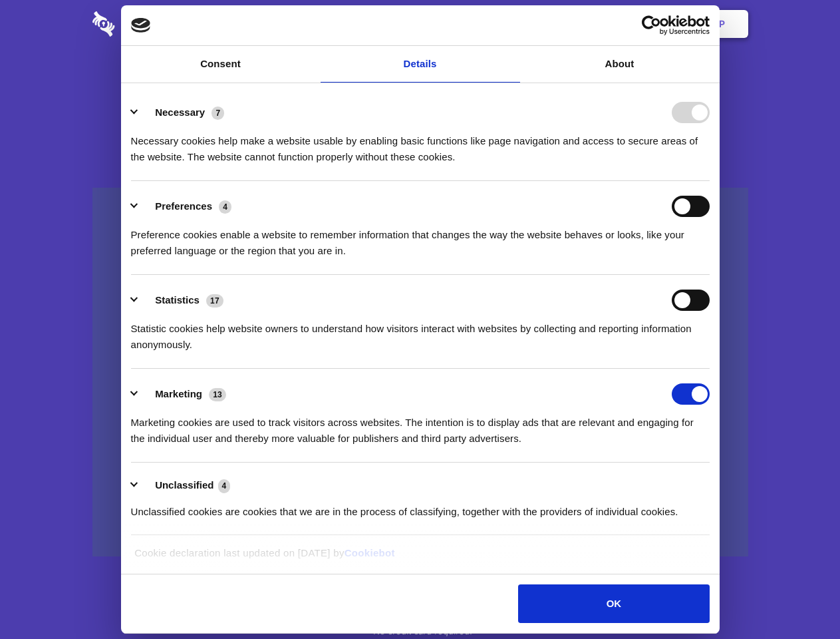 This screenshot has width=840, height=639. What do you see at coordinates (420, 506) in the screenshot?
I see `div: Unclassified cookies are cookies that we are in the process of classifying, together with the pro...` at bounding box center [420, 506].